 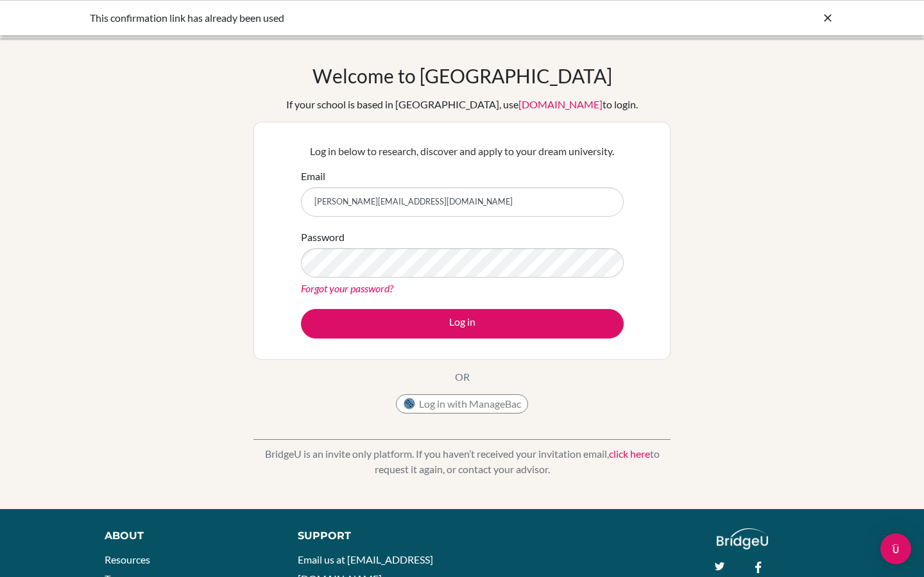 I want to click on p: Log in below to research, discover and apply to your dream university., so click(x=462, y=151).